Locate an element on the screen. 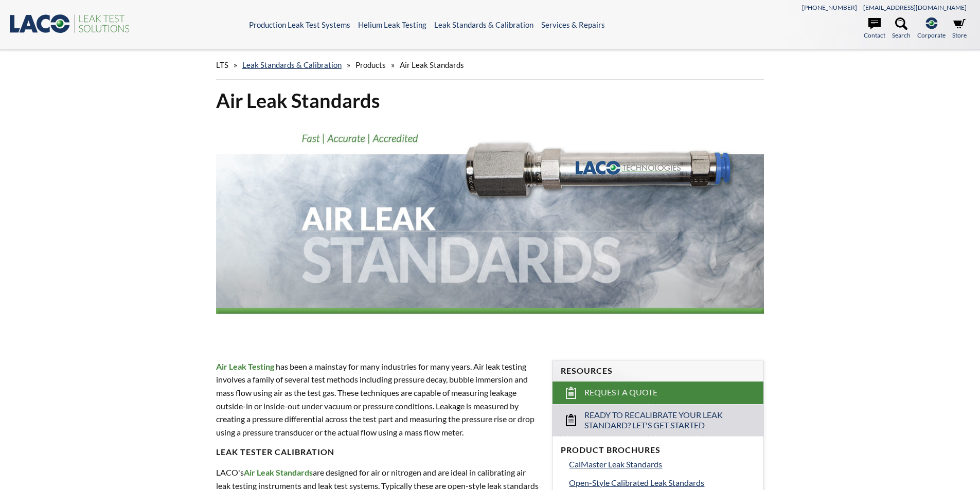 This screenshot has height=490, width=980. a: CalMaster Leak Standards is located at coordinates (662, 464).